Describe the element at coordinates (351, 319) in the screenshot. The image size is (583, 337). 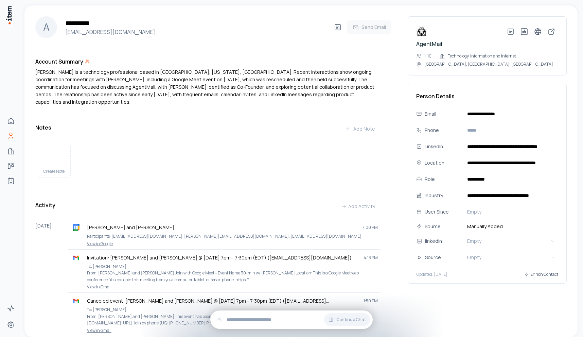
I see `span: Continue Chat` at that location.